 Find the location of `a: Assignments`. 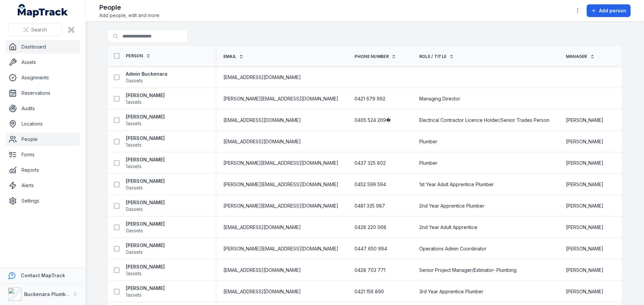

a: Assignments is located at coordinates (43, 78).